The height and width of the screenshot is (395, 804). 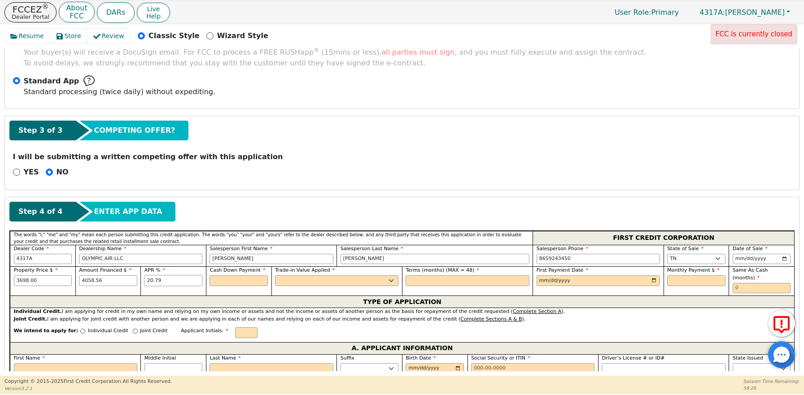 I want to click on a: AboutFCC, so click(x=76, y=12).